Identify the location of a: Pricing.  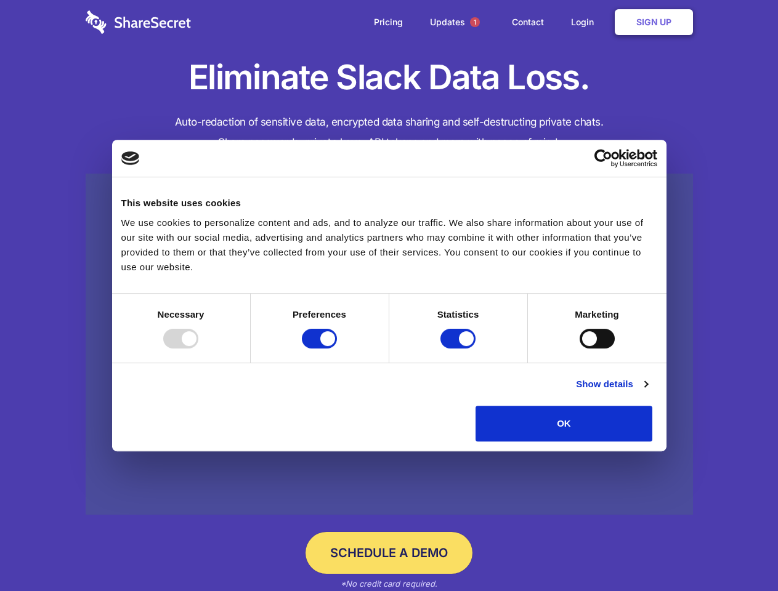
(388, 22).